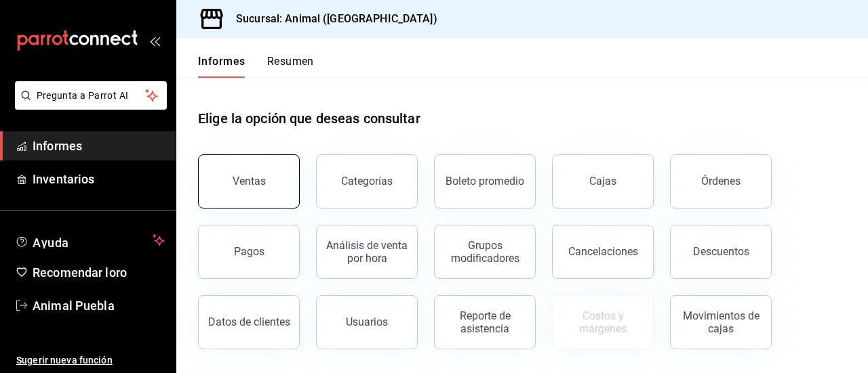 Image resolution: width=868 pixels, height=373 pixels. What do you see at coordinates (367, 252) in the screenshot?
I see `font: Análisis de venta por hora` at bounding box center [367, 252].